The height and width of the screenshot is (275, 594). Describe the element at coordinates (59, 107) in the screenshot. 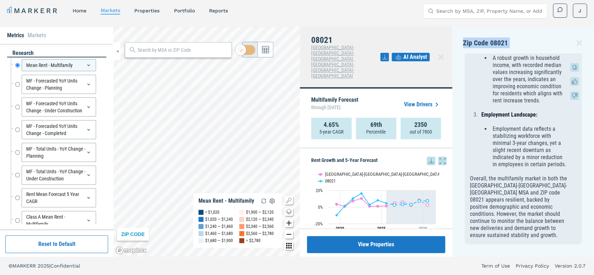

I see `div: MF - Forecasted YoY Units Change - Under Construction` at that location.